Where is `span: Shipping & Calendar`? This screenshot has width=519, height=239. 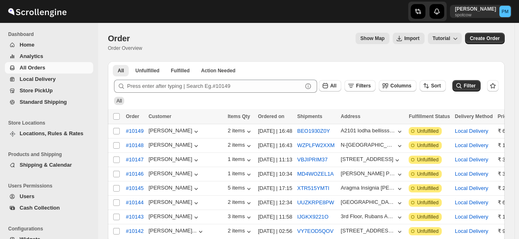
span: Shipping & Calendar is located at coordinates (46, 165).